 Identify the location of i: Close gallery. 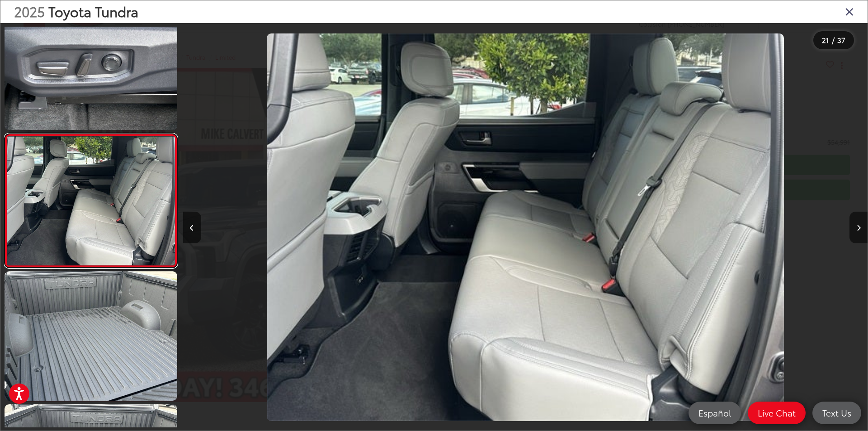
(849, 11).